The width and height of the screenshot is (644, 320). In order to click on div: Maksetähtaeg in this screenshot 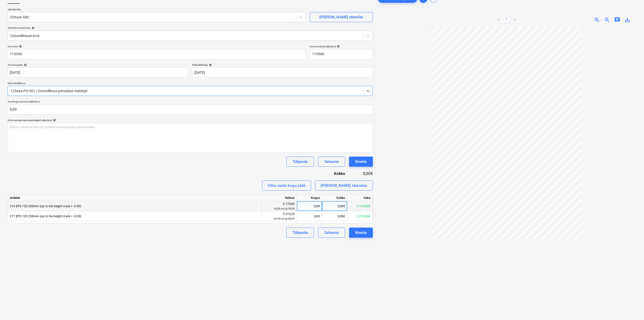, I will do `click(283, 65)`.